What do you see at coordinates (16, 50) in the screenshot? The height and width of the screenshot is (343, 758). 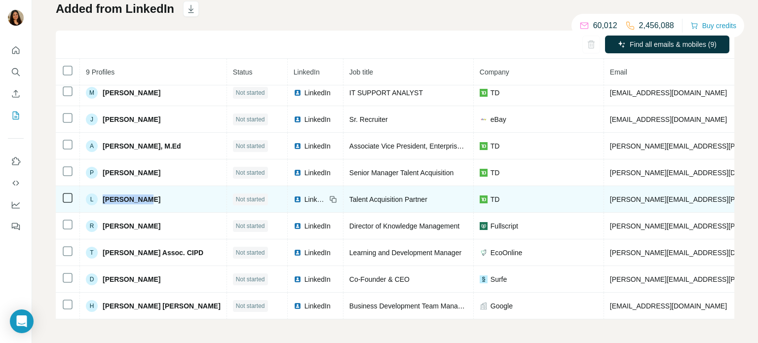 I see `button: Quick start` at bounding box center [16, 50].